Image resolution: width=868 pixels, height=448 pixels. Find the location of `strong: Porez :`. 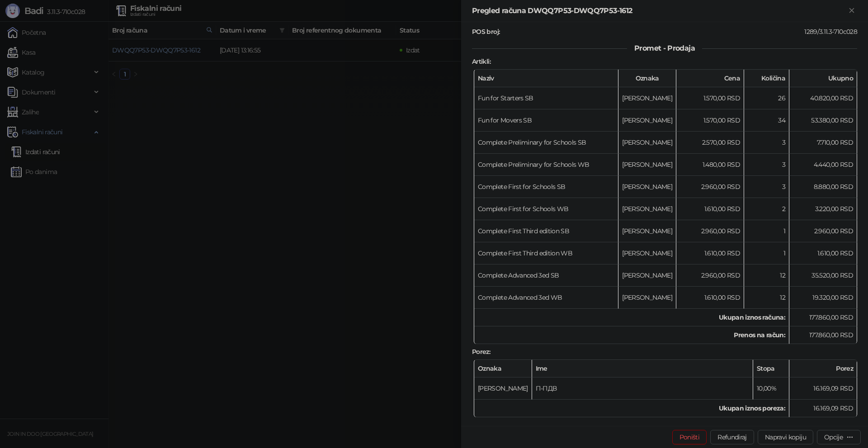

strong: Porez : is located at coordinates (481, 352).